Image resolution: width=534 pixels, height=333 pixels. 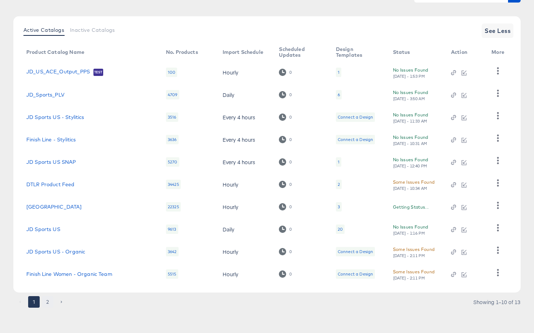 I want to click on div: 6, so click(x=339, y=95).